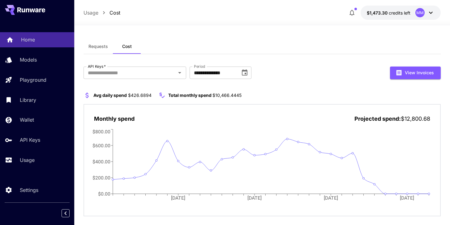 The image size is (450, 225). What do you see at coordinates (115, 13) in the screenshot?
I see `p: Cost` at bounding box center [115, 13].